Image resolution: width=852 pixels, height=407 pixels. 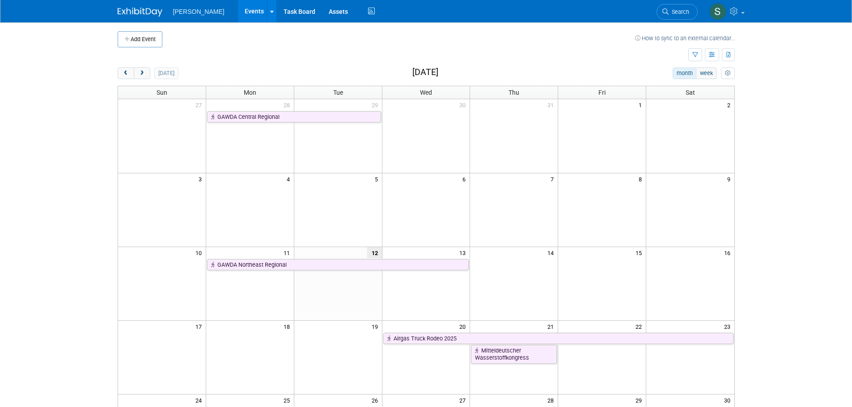 I want to click on span: 11, so click(x=288, y=253).